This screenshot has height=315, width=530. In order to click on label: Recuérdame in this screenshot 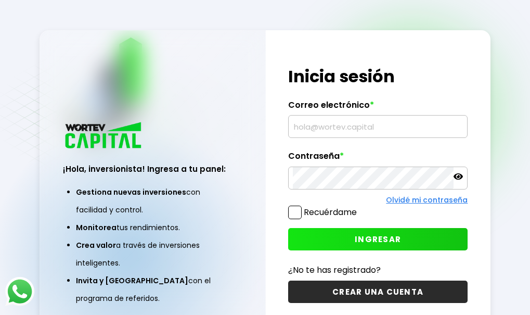, I will do `click(330, 212)`.